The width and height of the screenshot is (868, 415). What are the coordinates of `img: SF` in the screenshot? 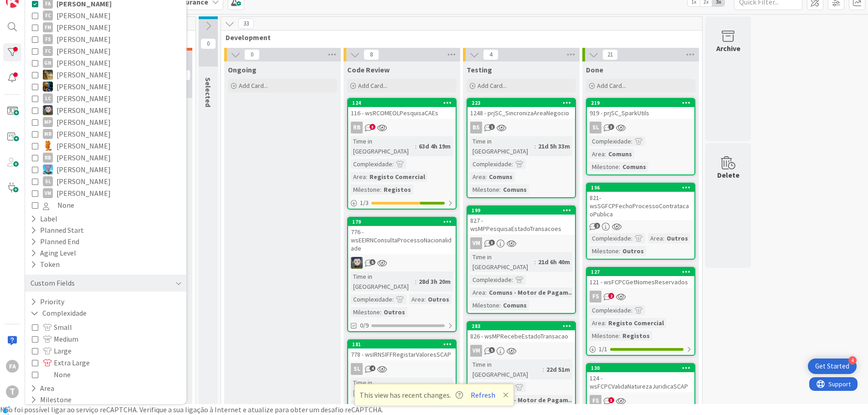 It's located at (48, 170).